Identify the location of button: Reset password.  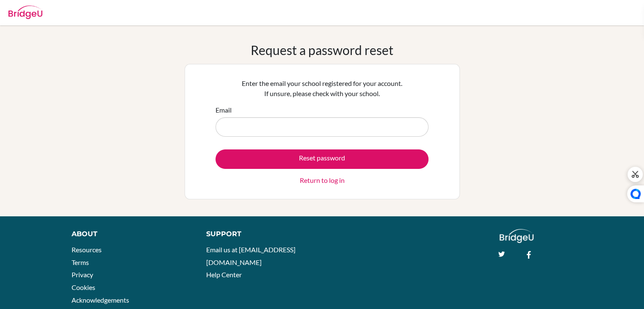
(322, 159).